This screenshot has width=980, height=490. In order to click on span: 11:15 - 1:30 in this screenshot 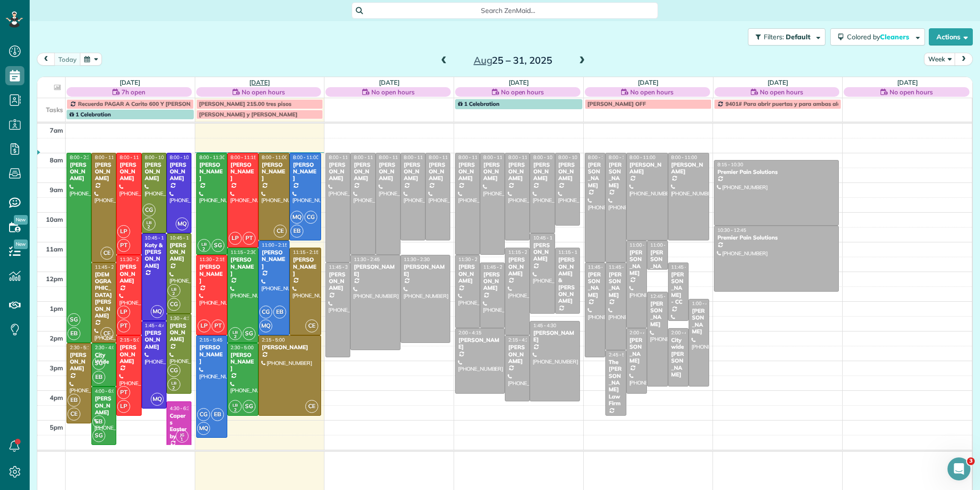, I will do `click(571, 252)`.